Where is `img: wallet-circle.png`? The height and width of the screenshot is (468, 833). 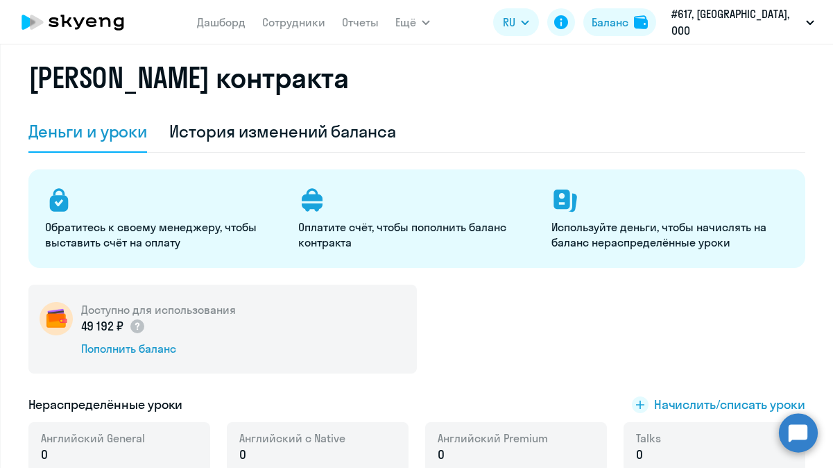
img: wallet-circle.png is located at coordinates (56, 318).